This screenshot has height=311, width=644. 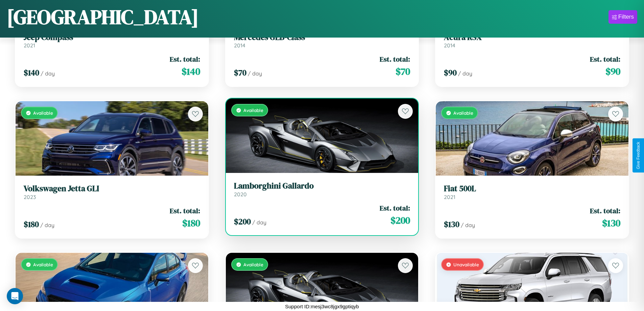 What do you see at coordinates (322, 189) in the screenshot?
I see `a: Lamborghini Gallardo2020` at bounding box center [322, 189].